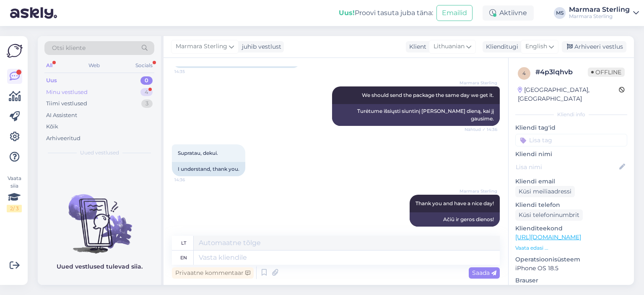 The image size is (644, 295). Describe the element at coordinates (455, 13) in the screenshot. I see `button: Emailid` at that location.